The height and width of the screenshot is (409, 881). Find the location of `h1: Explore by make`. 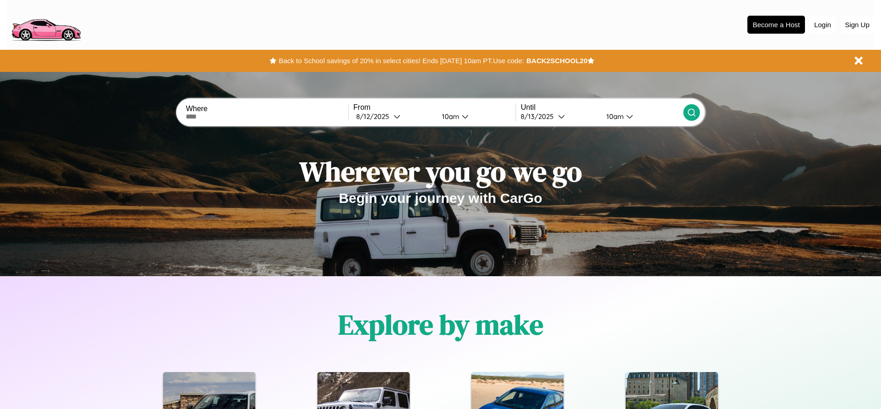

h1: Explore by make is located at coordinates (441, 324).